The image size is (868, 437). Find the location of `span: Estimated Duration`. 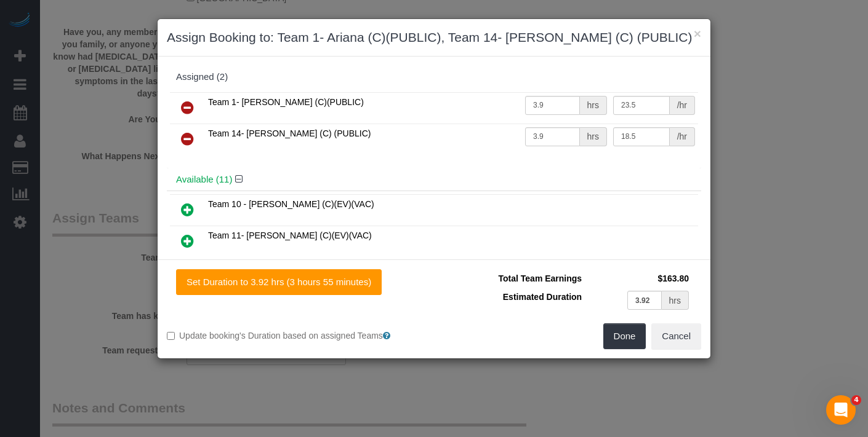

span: Estimated Duration is located at coordinates (542, 297).